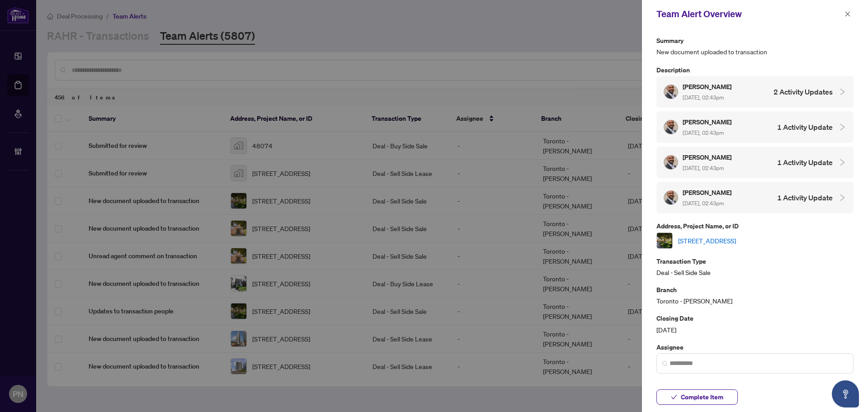  Describe the element at coordinates (697, 397) in the screenshot. I see `button: Complete Item` at that location.